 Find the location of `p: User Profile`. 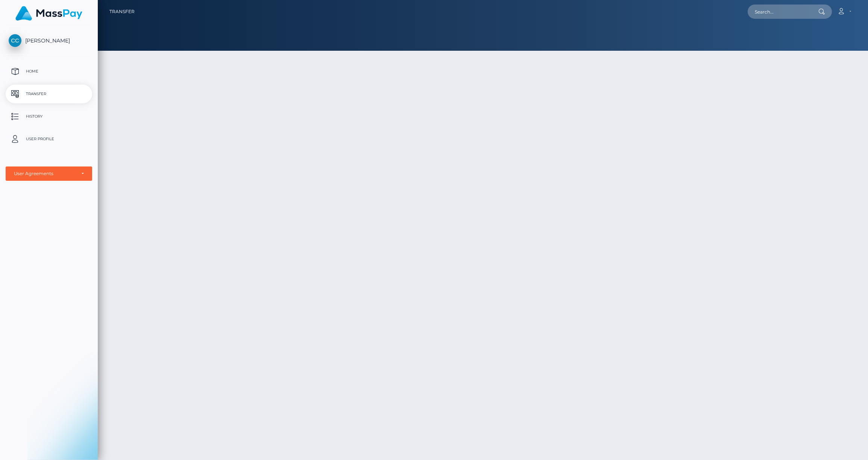

p: User Profile is located at coordinates (49, 139).